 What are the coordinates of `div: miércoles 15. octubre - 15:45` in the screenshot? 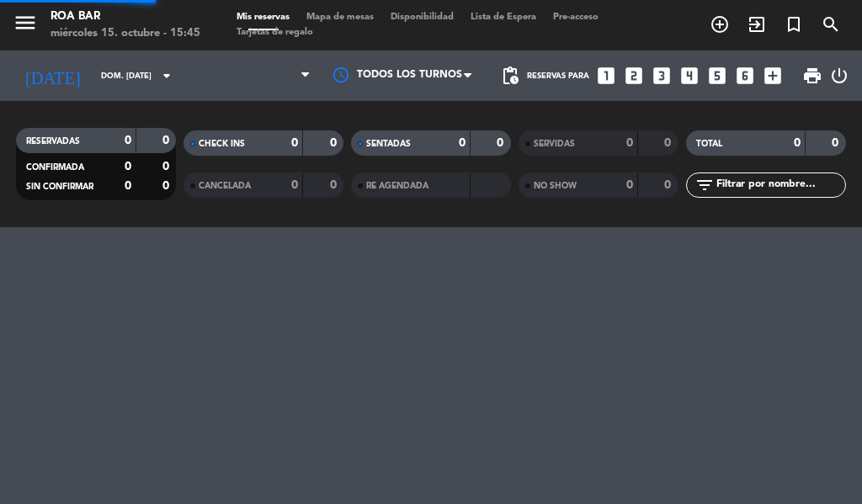 It's located at (125, 34).